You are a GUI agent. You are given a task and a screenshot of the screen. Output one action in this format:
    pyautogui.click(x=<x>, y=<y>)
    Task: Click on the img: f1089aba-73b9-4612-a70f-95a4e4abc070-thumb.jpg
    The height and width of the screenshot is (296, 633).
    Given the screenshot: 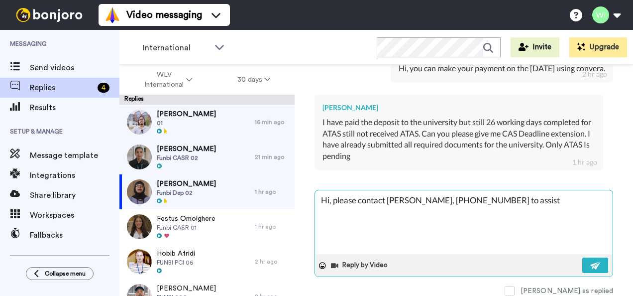 What is the action you would take?
    pyautogui.click(x=139, y=157)
    